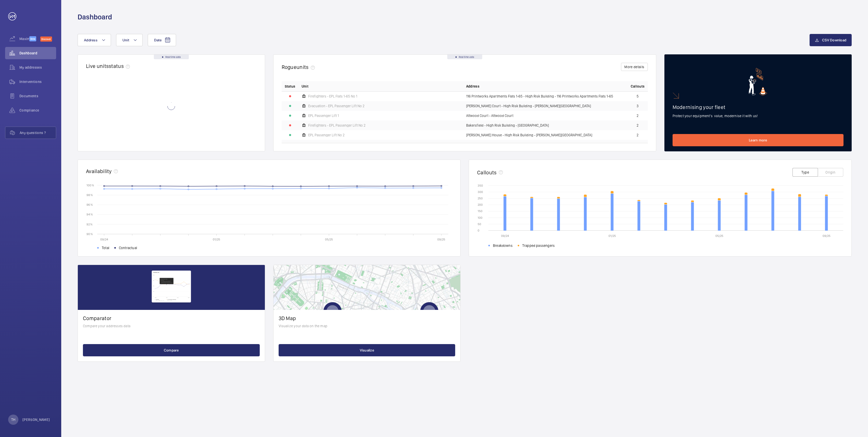 This screenshot has width=868, height=437. Describe the element at coordinates (637, 106) in the screenshot. I see `span: 3` at that location.